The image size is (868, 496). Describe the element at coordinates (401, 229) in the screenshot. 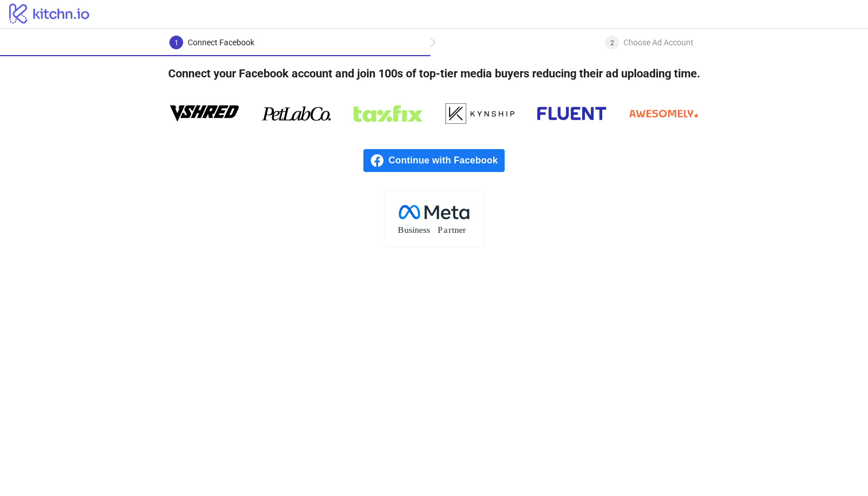

I see `tspan: B` at that location.